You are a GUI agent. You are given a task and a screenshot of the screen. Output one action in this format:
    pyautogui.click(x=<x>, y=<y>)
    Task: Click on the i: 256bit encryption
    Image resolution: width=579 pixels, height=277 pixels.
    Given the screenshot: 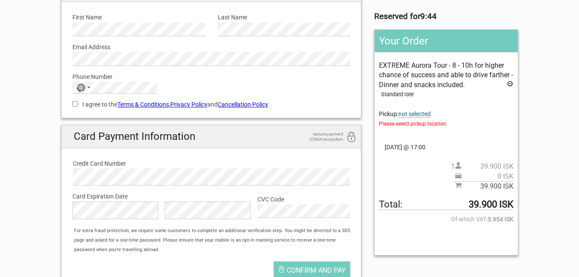 What is the action you would take?
    pyautogui.click(x=351, y=137)
    